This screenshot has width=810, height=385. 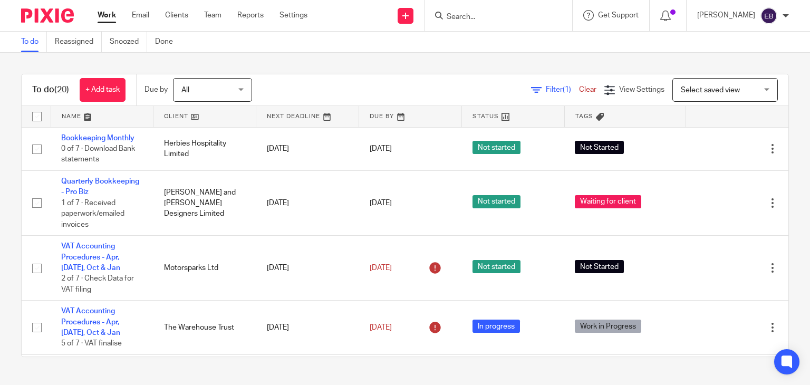 I want to click on a: To do, so click(x=34, y=42).